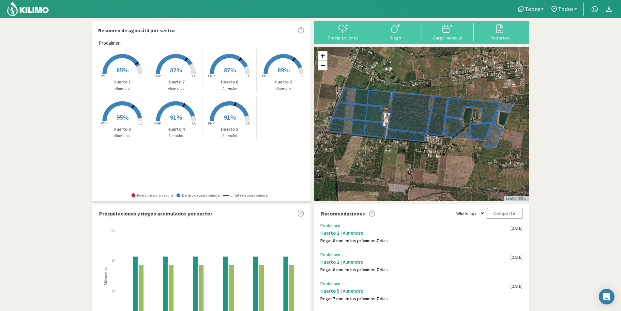 This screenshot has height=311, width=621. Describe the element at coordinates (122, 117) in the screenshot. I see `span: 95%` at that location.